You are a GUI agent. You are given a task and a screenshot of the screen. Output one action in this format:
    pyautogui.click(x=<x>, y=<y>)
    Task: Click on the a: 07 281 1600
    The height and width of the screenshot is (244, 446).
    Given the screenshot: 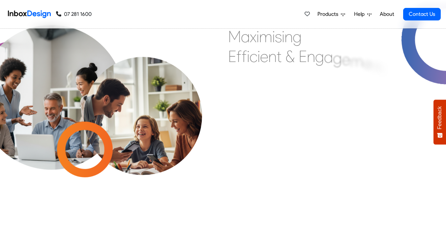 What is the action you would take?
    pyautogui.click(x=74, y=14)
    